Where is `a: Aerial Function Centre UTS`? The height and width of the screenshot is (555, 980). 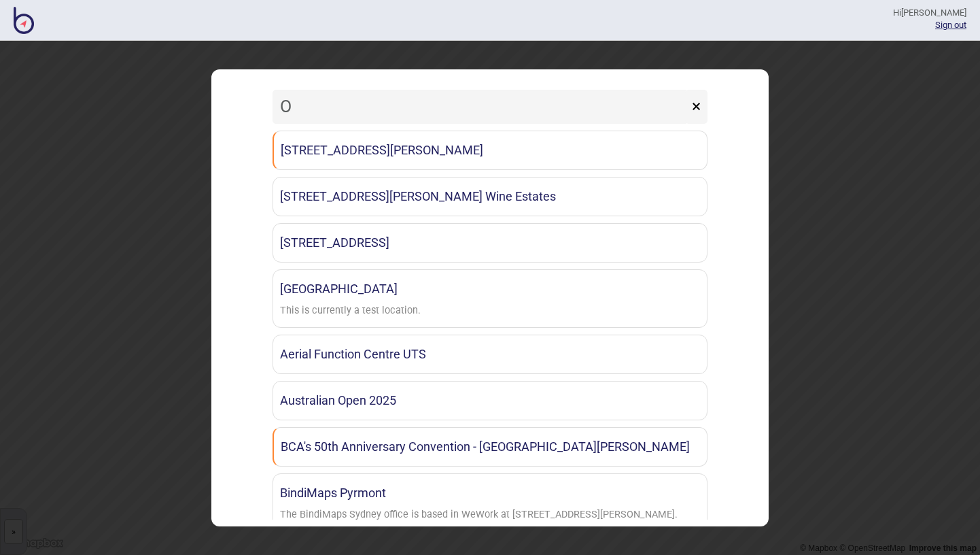
a: Aerial Function Centre UTS is located at coordinates (490, 354).